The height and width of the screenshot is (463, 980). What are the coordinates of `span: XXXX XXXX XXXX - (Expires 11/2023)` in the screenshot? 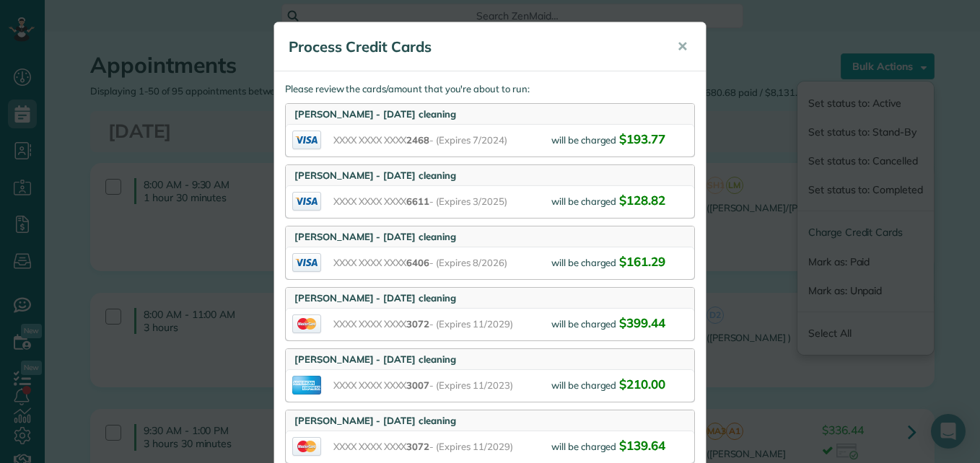 It's located at (443, 385).